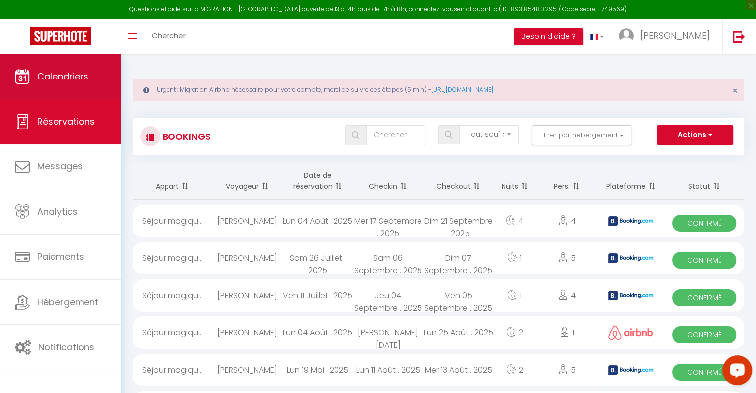 The height and width of the screenshot is (393, 756). Describe the element at coordinates (438, 90) in the screenshot. I see `div: Urgent : Migration Airbnb nécessaire pour votre compte, merci de suivre ces étapes (5 min) -` at that location.